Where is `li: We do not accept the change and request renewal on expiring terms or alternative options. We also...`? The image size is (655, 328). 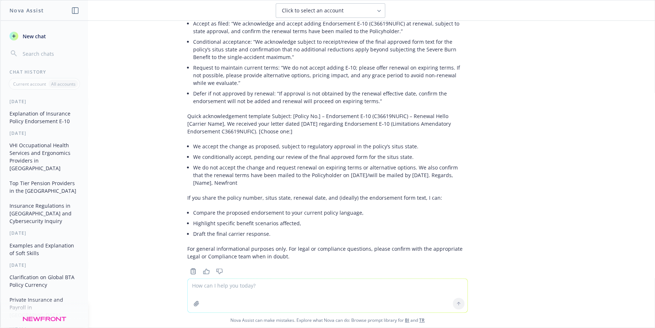
li: We do not accept the change and request renewal on expiring terms or alternative options. We also... is located at coordinates (330, 175).